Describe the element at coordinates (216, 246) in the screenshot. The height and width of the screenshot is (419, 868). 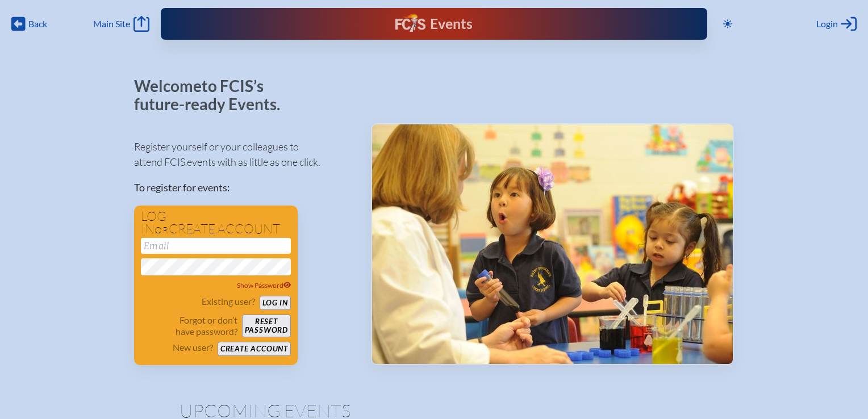
I see `input: Email` at that location.